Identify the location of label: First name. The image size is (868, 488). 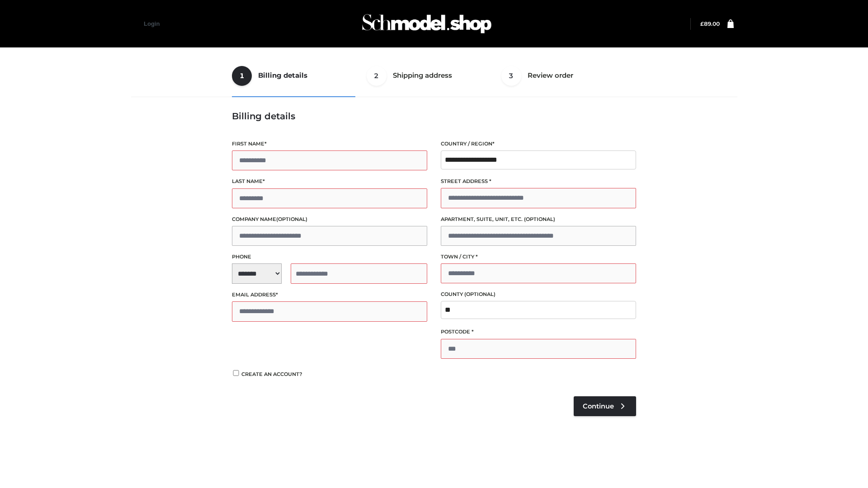
(330, 144).